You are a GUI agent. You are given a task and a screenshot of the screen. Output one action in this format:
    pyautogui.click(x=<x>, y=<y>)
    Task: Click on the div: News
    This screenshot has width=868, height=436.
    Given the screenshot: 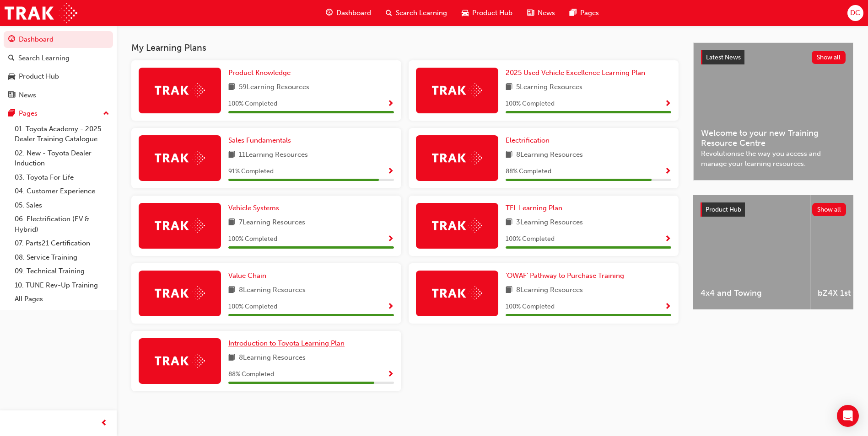 What is the action you would take?
    pyautogui.click(x=27, y=95)
    